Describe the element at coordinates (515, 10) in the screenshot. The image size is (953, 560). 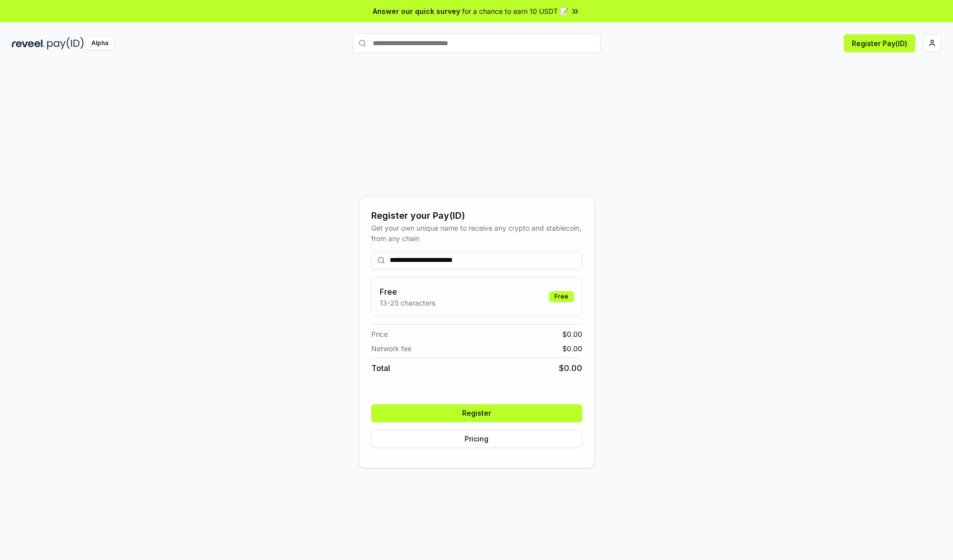
I see `span: for a chance to earn 10 USDT 📝` at that location.